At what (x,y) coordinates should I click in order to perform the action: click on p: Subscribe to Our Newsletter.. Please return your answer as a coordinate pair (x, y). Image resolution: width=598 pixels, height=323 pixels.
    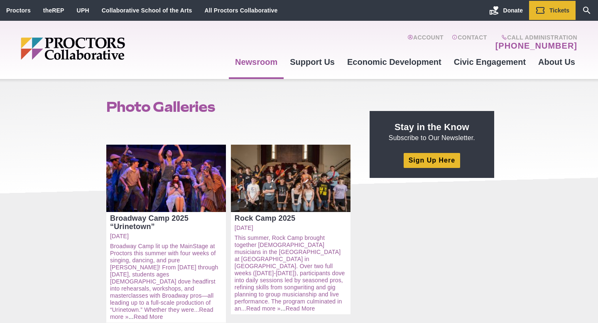
    Looking at the image, I should click on (432, 132).